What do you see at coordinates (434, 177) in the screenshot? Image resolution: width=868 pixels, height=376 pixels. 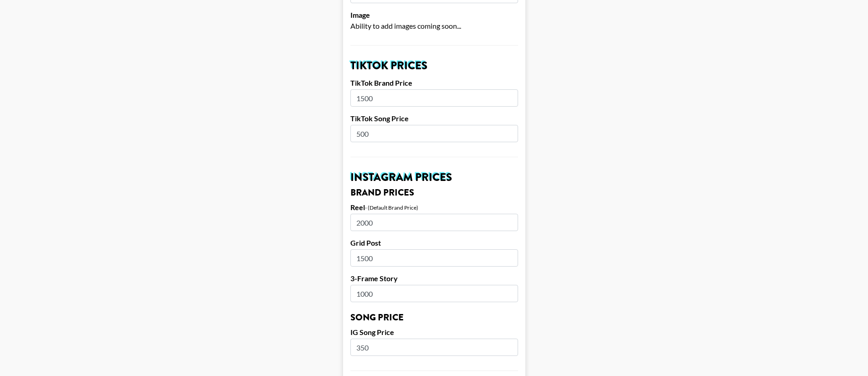 I see `h2: Instagram Prices` at bounding box center [434, 177].